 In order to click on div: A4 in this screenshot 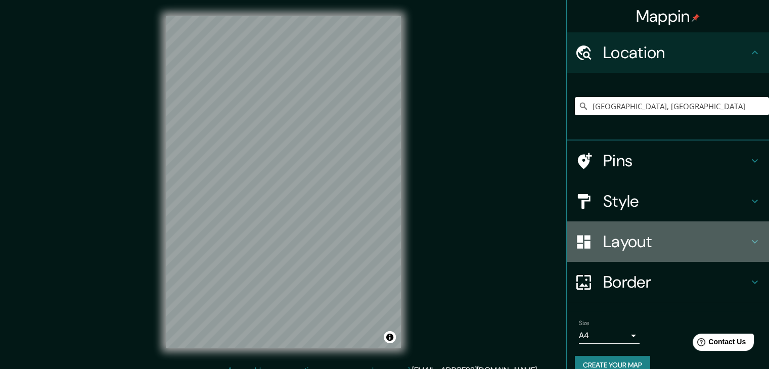, I will do `click(609, 336)`.